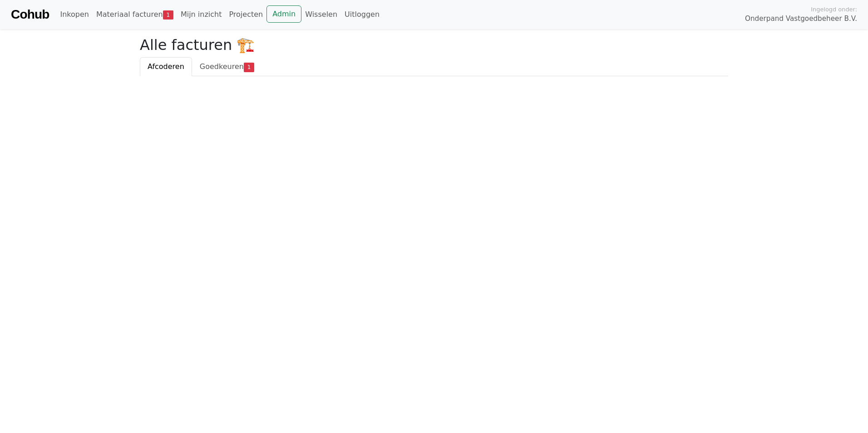 The width and height of the screenshot is (868, 433). I want to click on h2: Alle facturen 🏗️, so click(434, 45).